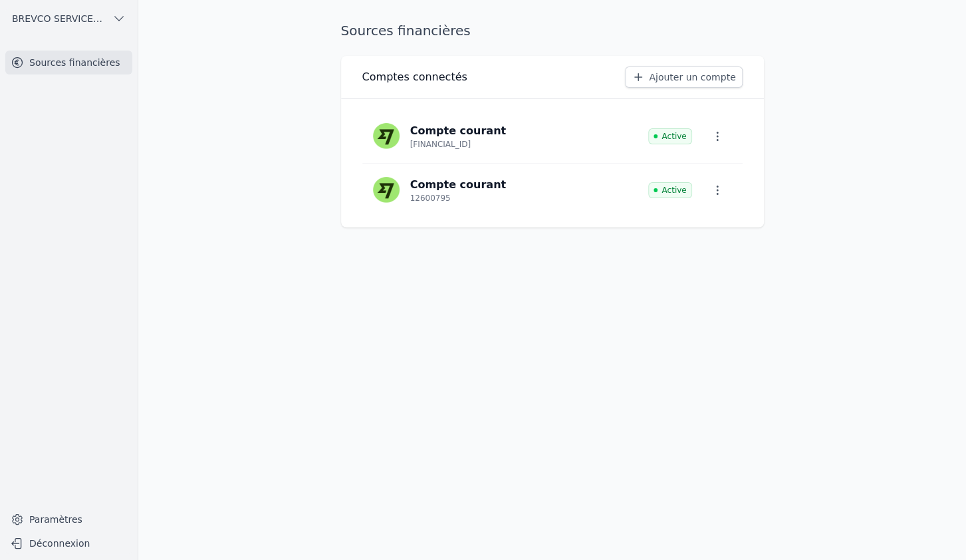 Image resolution: width=966 pixels, height=560 pixels. I want to click on a: Ajouter un compte, so click(683, 77).